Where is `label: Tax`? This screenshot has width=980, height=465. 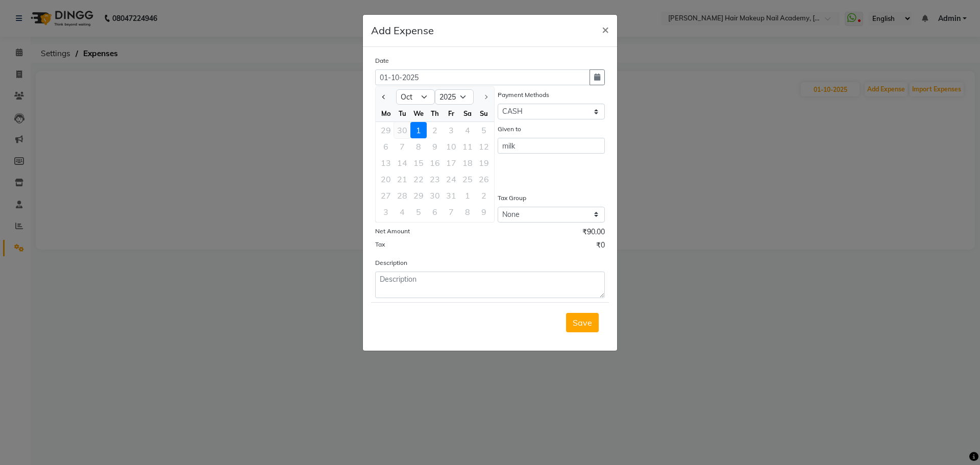 label: Tax is located at coordinates (379, 244).